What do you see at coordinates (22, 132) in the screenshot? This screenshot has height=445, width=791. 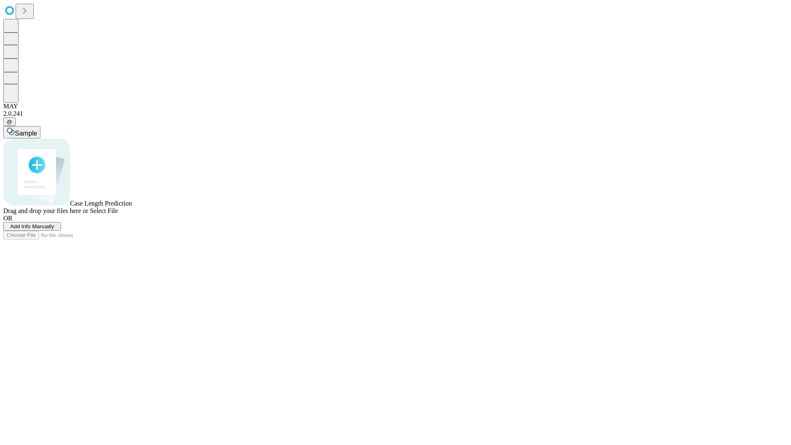 I see `button: Sample` at bounding box center [22, 132].